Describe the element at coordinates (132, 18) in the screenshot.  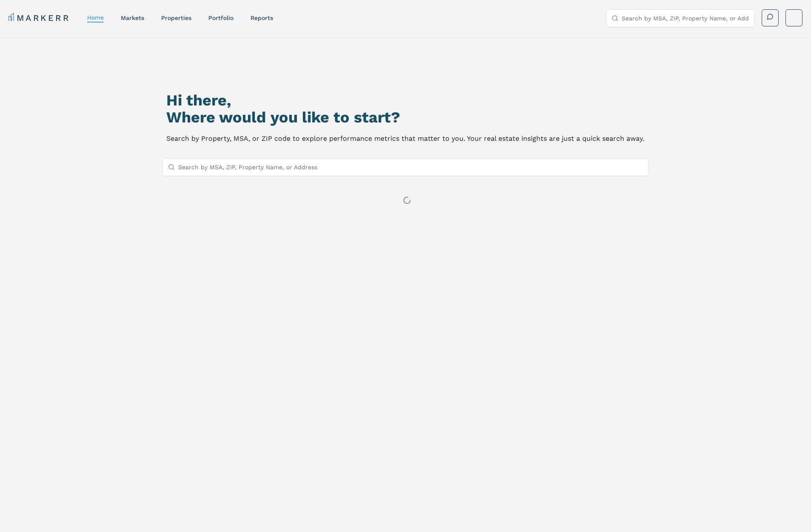
I see `a: markets` at that location.